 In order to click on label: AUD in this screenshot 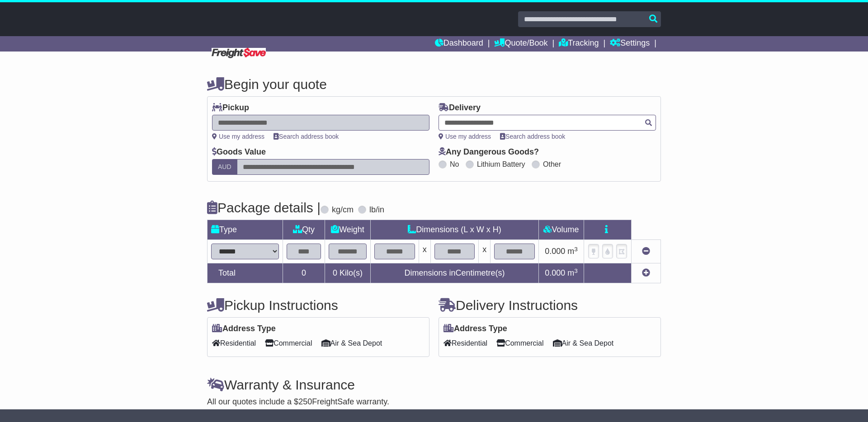, I will do `click(225, 167)`.